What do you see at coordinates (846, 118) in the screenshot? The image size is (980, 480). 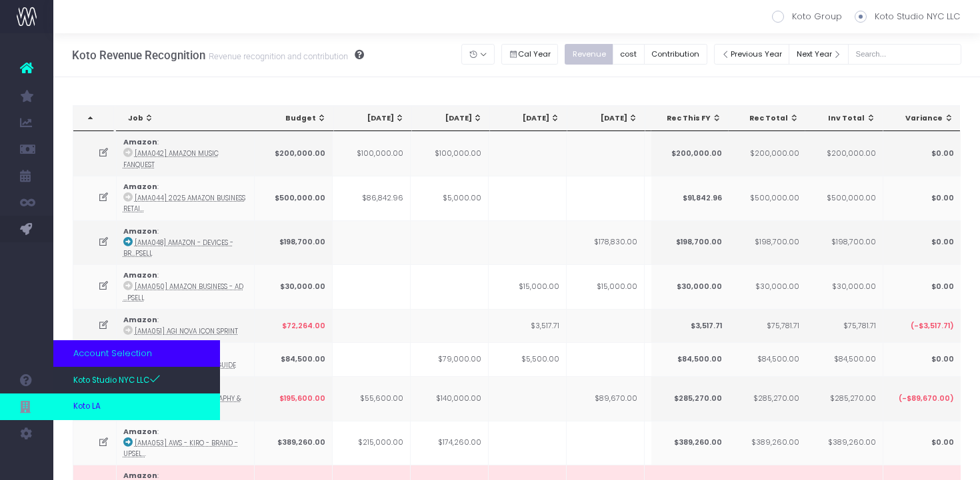 I see `div: Inv Total` at bounding box center [846, 118].